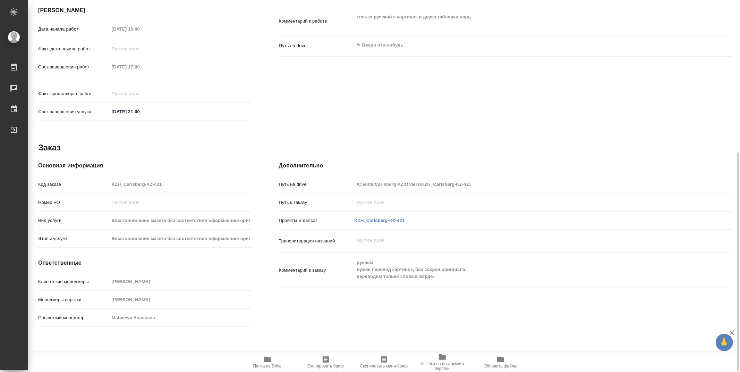 This screenshot has height=372, width=740. Describe the element at coordinates (525, 20) in the screenshot. I see `textarea: только русский с картинок в двуяз таблички ворд` at that location.